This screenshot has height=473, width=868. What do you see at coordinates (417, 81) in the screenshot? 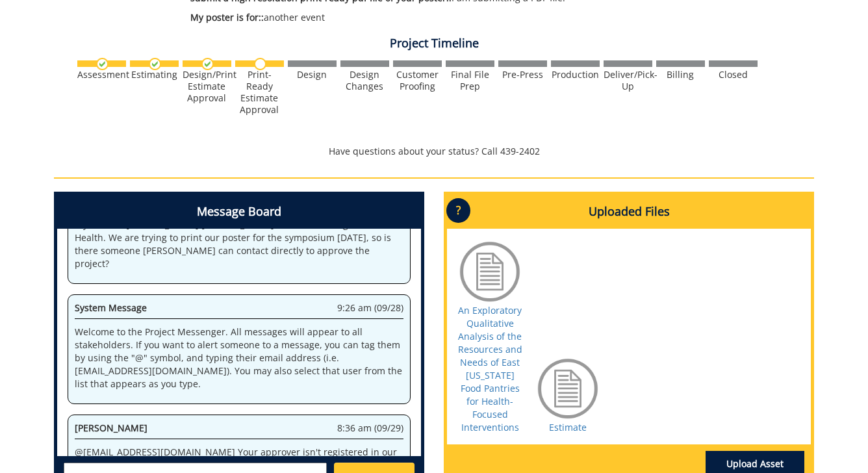
I see `div: Customer Proofing` at bounding box center [417, 81].